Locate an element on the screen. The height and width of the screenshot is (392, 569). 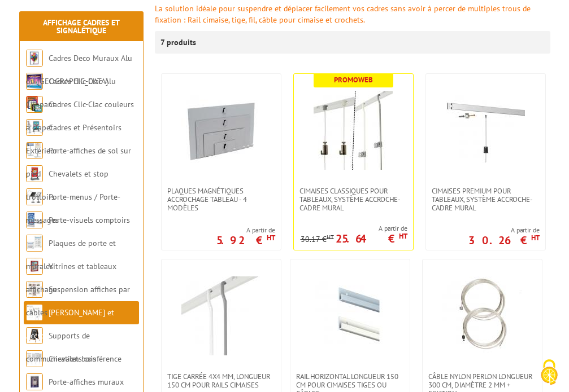
a: Affichage Cadres et Signalétique is located at coordinates (81, 27).